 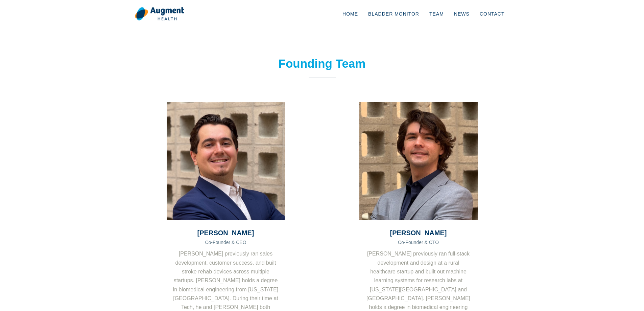 I want to click on a: News, so click(x=462, y=14).